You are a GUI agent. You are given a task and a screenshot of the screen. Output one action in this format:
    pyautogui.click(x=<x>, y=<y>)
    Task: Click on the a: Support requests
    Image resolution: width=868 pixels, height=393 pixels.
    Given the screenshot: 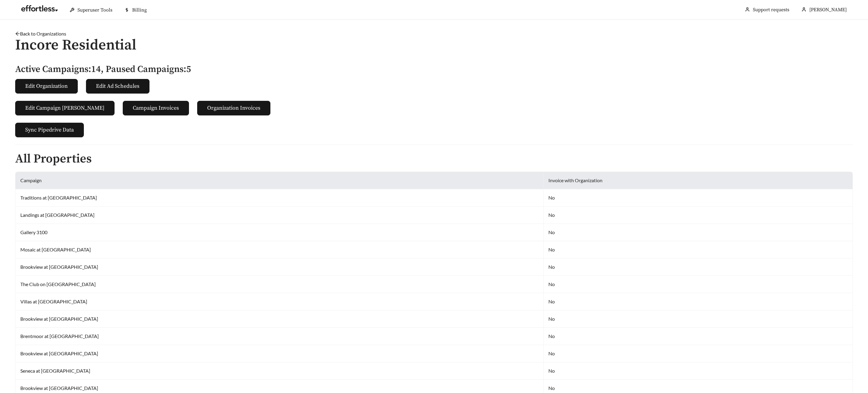 What is the action you would take?
    pyautogui.click(x=771, y=10)
    